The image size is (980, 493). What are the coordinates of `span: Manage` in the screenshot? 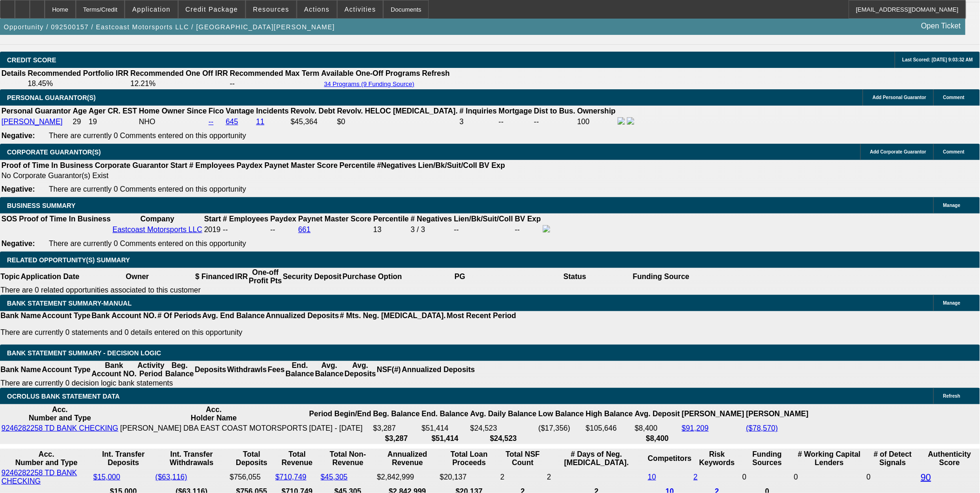 It's located at (952, 205).